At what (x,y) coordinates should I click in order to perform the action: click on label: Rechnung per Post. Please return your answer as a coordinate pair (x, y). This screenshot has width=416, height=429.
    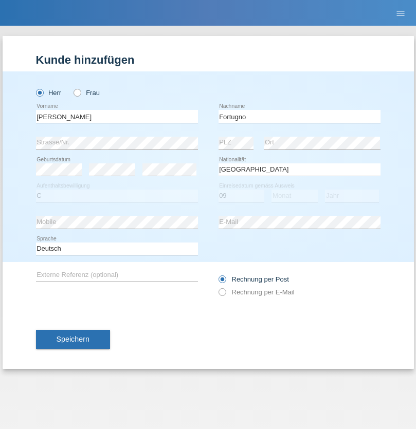
    Looking at the image, I should click on (254, 279).